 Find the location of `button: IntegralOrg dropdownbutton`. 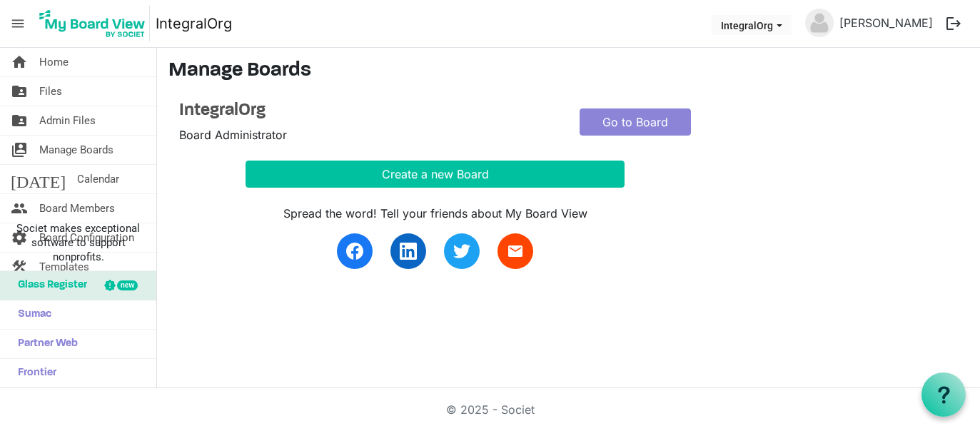

button: IntegralOrg dropdownbutton is located at coordinates (752, 25).